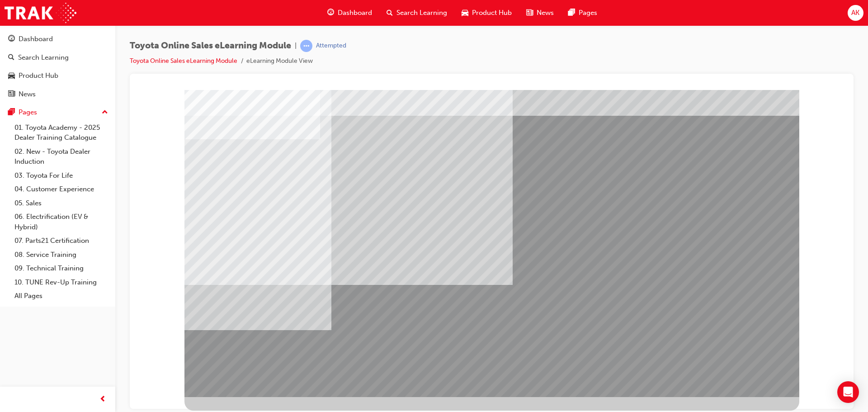  Describe the element at coordinates (61, 132) in the screenshot. I see `a: 01. Toyota Academy - 2025 Dealer Training Catalogue` at that location.